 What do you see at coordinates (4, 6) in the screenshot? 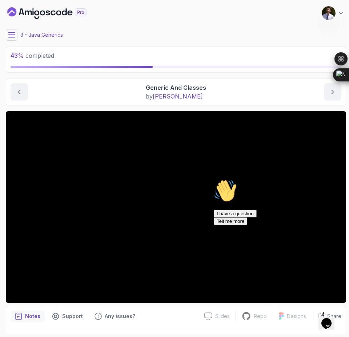
I see `span: 2` at bounding box center [4, 6].